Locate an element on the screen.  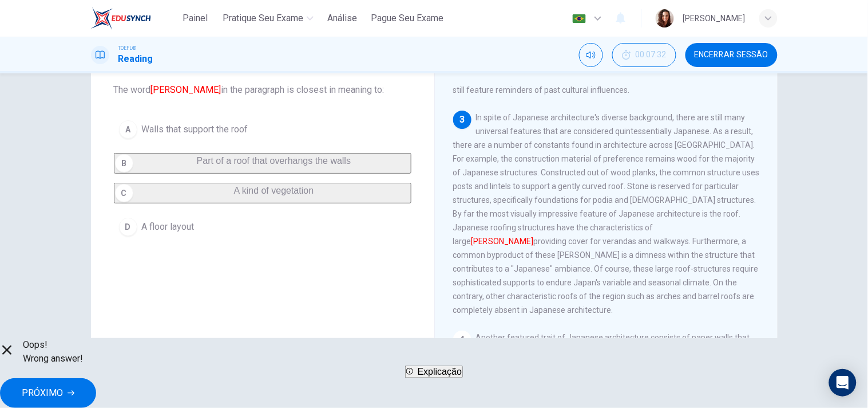
img: Profile picture is located at coordinates (665, 19).